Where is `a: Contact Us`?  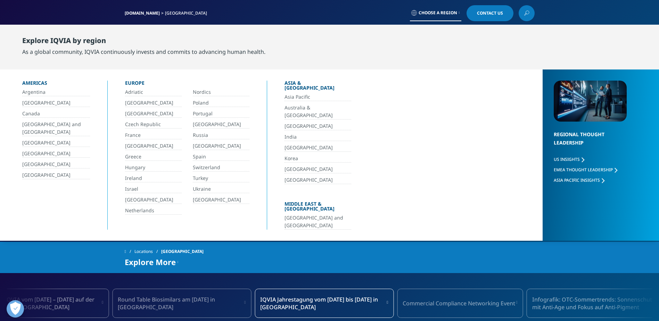 a: Contact Us is located at coordinates (490, 13).